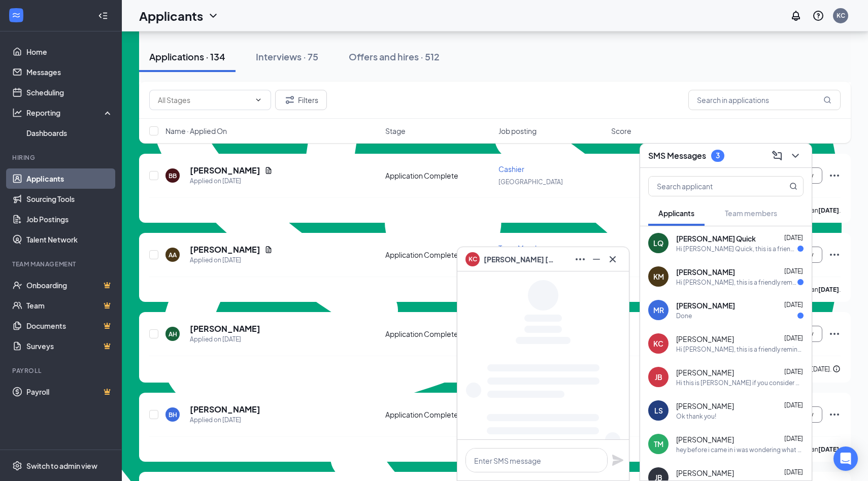 Image resolution: width=868 pixels, height=481 pixels. I want to click on button: Ellipses, so click(580, 259).